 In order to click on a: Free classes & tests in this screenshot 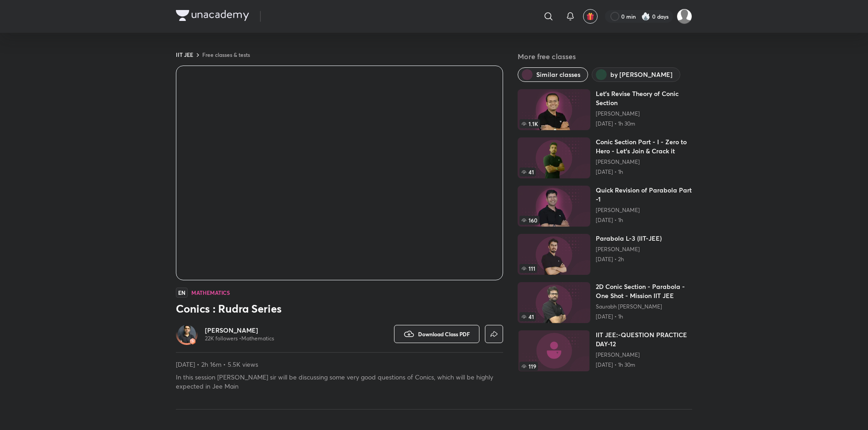, I will do `click(226, 54)`.